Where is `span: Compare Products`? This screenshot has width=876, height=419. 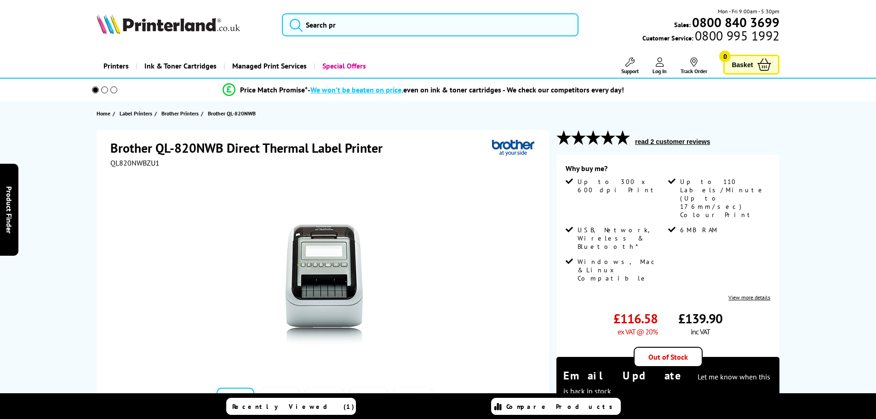
span: Compare Products is located at coordinates (562, 407).